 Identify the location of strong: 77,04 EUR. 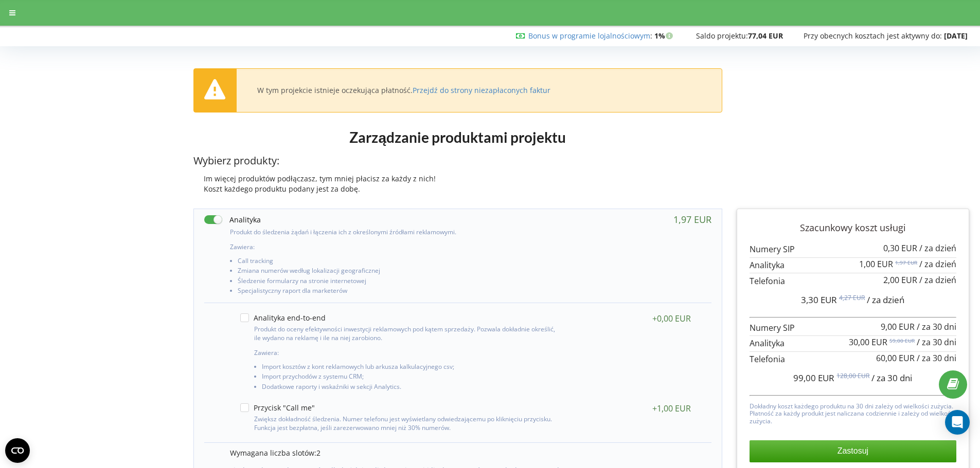
(766, 35).